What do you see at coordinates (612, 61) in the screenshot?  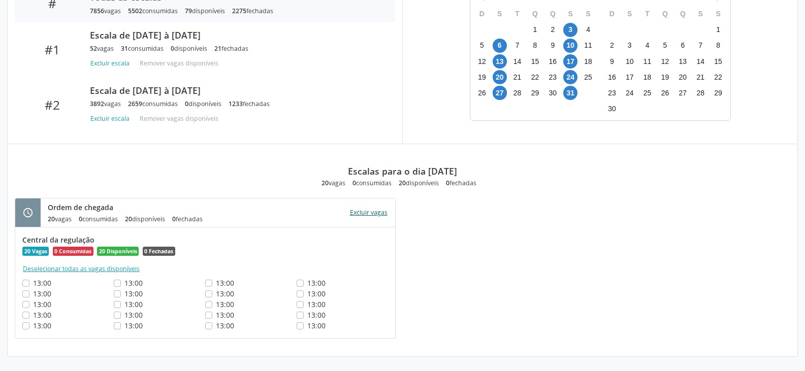 I see `span: domingo, 9 de novembro de 2025` at bounding box center [612, 61].